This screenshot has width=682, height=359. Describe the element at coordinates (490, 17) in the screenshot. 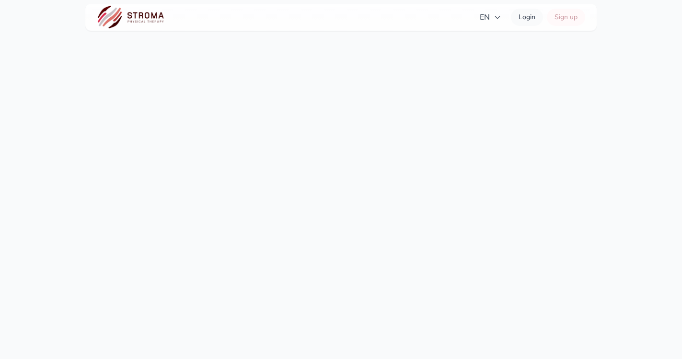

I see `span: EN` at that location.